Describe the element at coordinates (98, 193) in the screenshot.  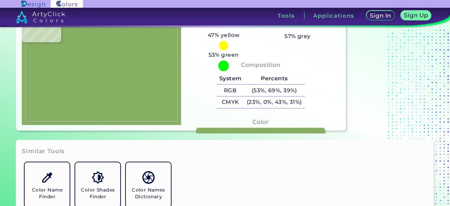
I see `h5: Color Shades Finder` at that location.